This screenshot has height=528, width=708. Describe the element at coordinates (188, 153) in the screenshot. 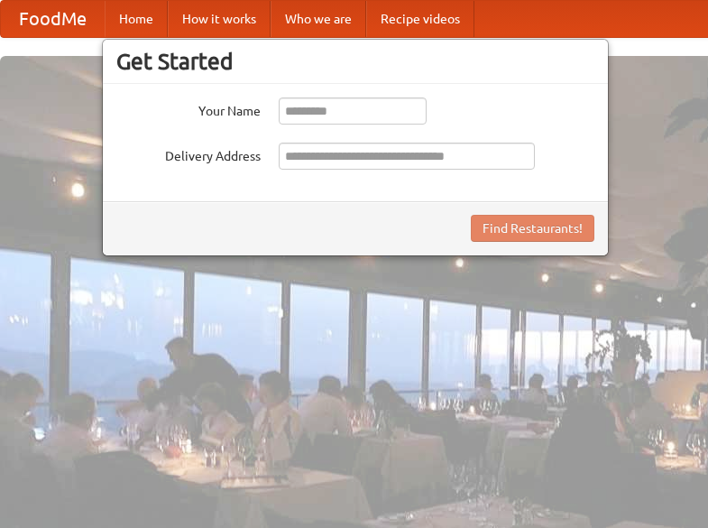

I see `label: Delivery Address` at that location.